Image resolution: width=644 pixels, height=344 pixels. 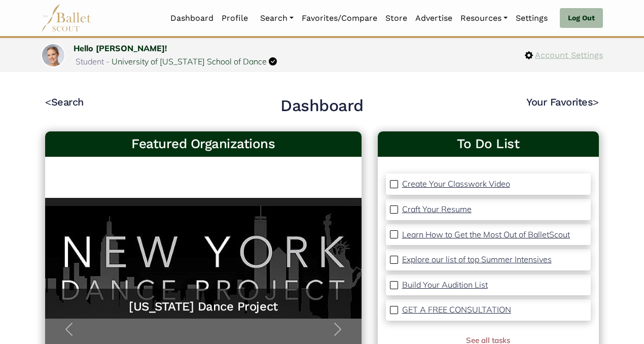 What do you see at coordinates (53, 60) in the screenshot?
I see `img: profile picture` at bounding box center [53, 60].